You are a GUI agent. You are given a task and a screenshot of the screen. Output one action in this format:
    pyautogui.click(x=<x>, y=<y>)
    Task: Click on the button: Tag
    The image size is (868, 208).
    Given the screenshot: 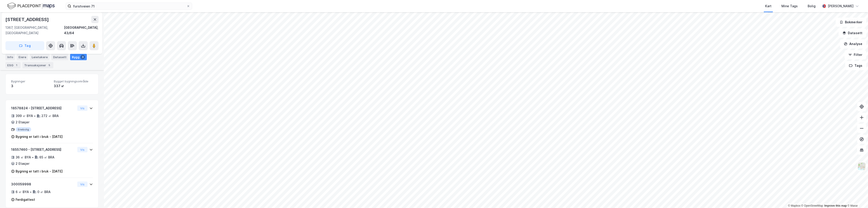 What is the action you would take?
    pyautogui.click(x=25, y=46)
    